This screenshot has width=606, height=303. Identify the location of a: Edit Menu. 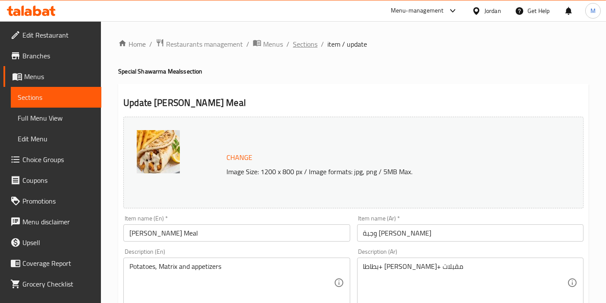
(56, 139).